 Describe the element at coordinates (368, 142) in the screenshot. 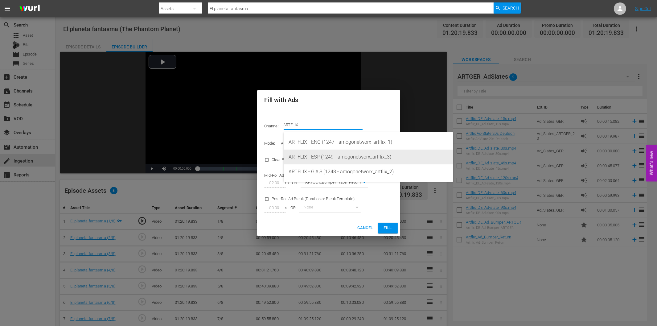

I see `div: ARTFLIX - ENG (1247 - amogonetworx_artflix_1)` at that location.